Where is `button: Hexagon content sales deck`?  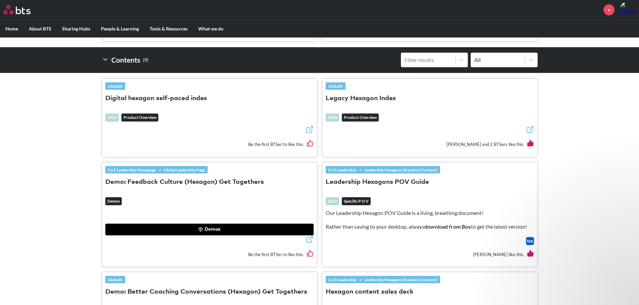
button: Hexagon content sales deck is located at coordinates (369, 292).